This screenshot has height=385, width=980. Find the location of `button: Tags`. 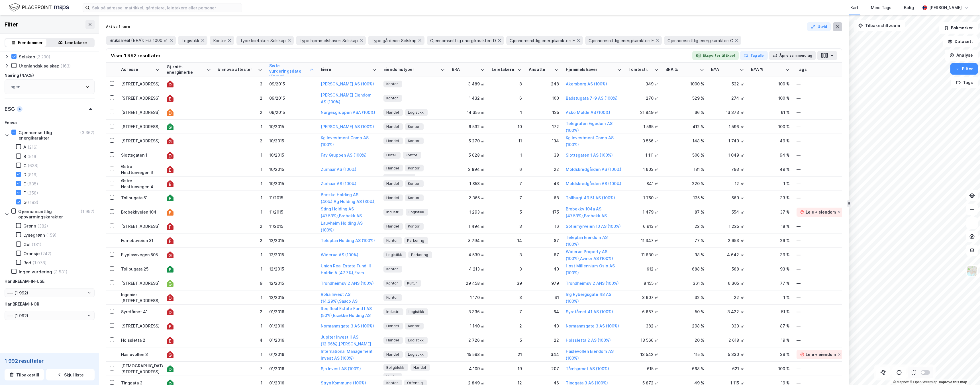

button: Tags is located at coordinates (964, 82).